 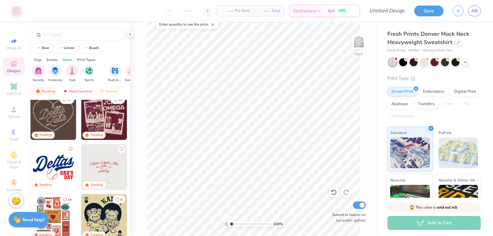 What do you see at coordinates (132, 80) in the screenshot?
I see `span: Game Day` at bounding box center [132, 80].